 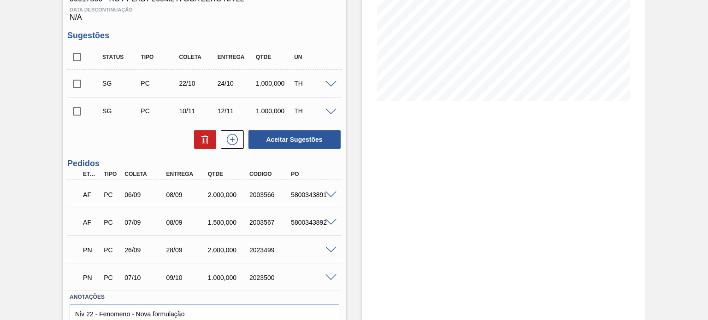 I want to click on div: 07/10/2025, so click(x=145, y=278).